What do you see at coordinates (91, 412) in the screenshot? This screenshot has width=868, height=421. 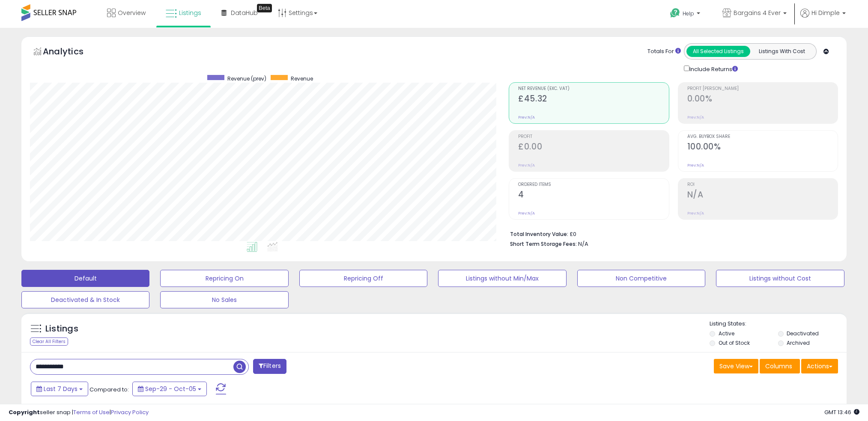 I see `a: Terms of Use` at bounding box center [91, 412].